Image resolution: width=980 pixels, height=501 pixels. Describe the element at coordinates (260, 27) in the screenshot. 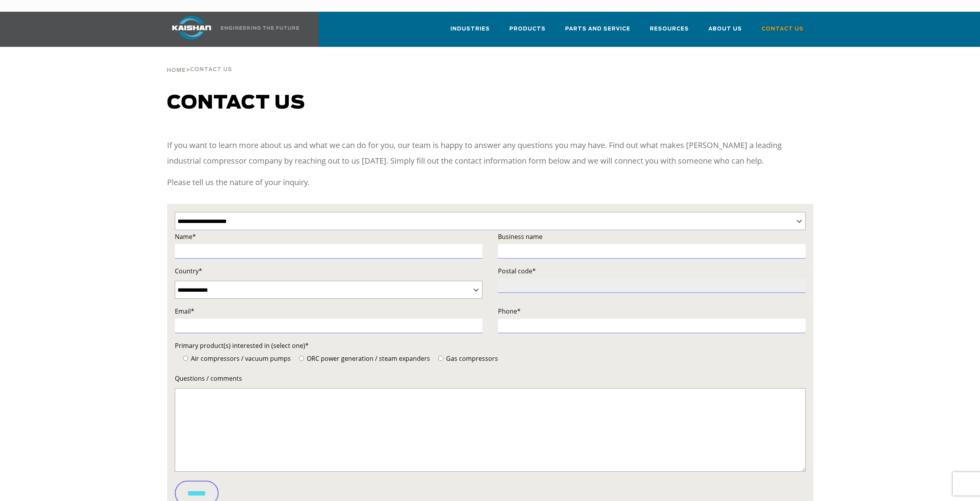

I see `img: Engineering the future` at that location.